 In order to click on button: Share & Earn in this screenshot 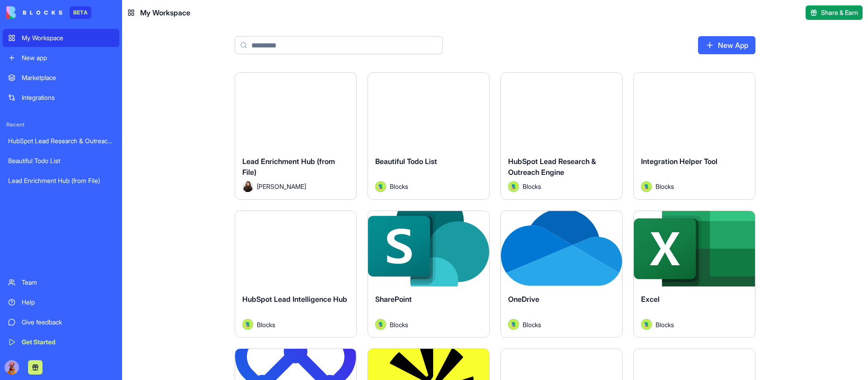, I will do `click(834, 13)`.